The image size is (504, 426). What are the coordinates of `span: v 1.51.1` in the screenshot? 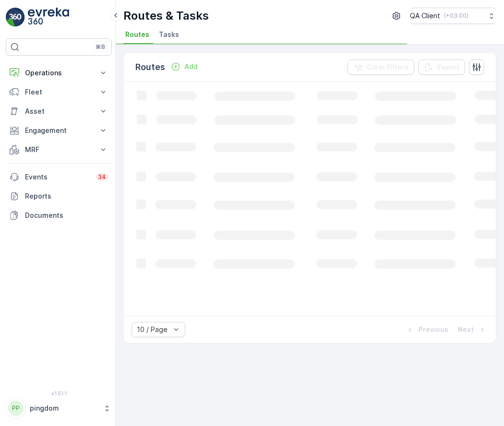 It's located at (59, 394).